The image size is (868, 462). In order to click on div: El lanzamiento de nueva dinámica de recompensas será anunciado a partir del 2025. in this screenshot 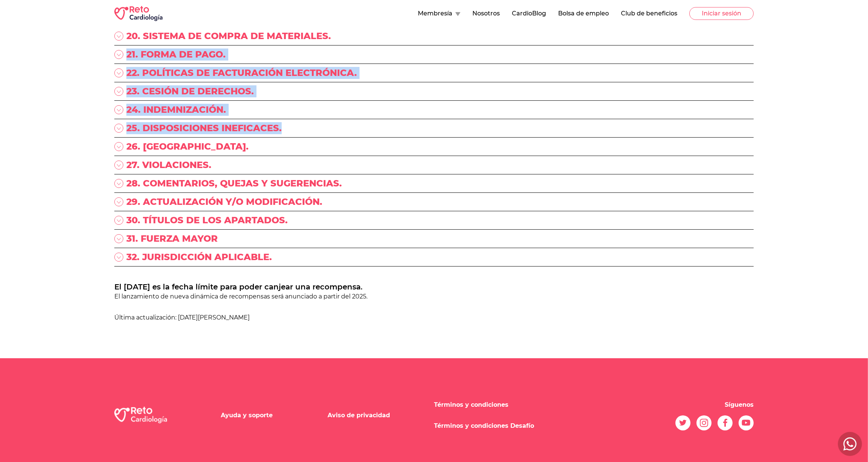, I will do `click(434, 297)`.